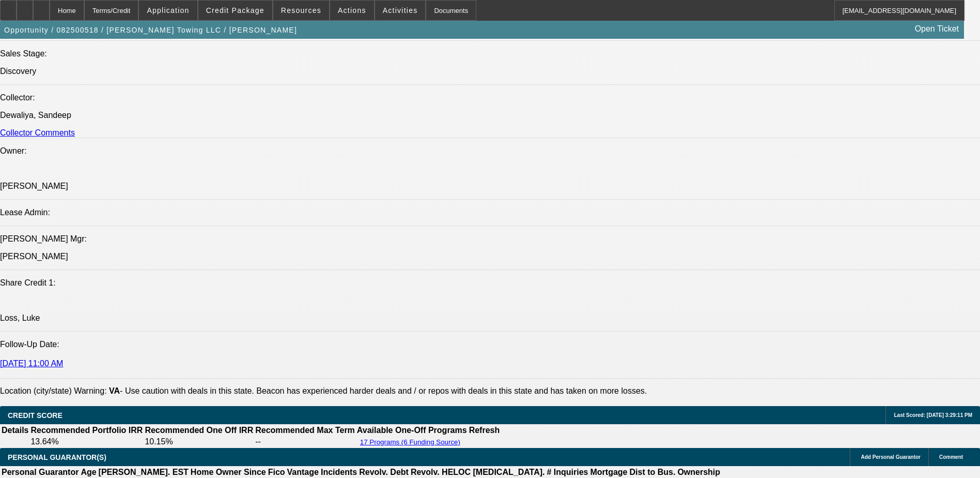  Describe the element at coordinates (15, 430) in the screenshot. I see `th: Details` at that location.